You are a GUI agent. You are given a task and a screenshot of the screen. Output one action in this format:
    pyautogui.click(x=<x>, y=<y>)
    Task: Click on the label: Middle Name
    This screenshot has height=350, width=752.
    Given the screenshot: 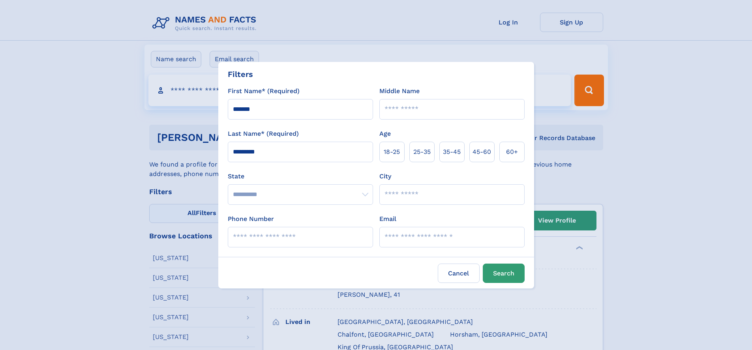 What is the action you would take?
    pyautogui.click(x=399, y=91)
    